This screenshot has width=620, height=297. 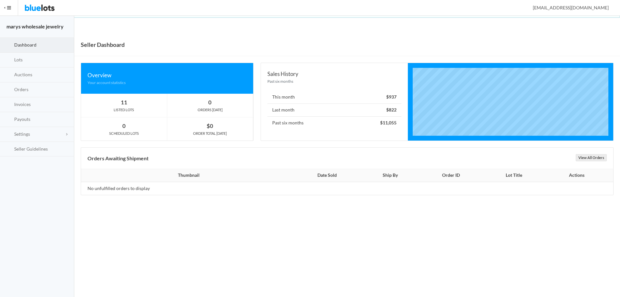 I want to click on div: SCHEDULED LOTS, so click(x=124, y=133).